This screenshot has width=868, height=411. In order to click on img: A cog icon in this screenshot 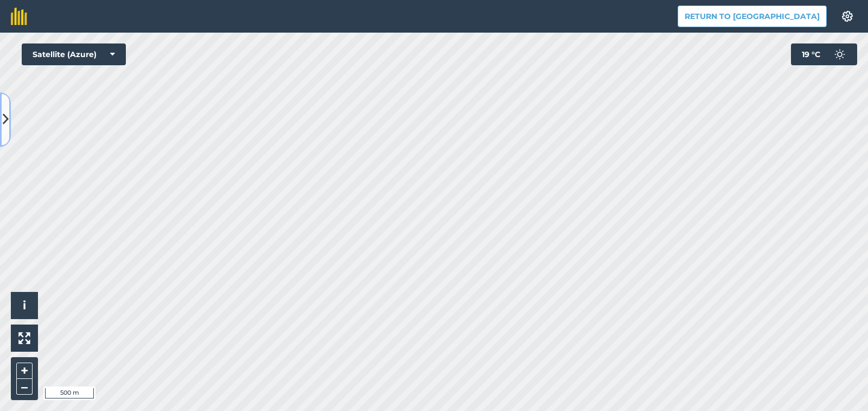, I will do `click(847, 16)`.